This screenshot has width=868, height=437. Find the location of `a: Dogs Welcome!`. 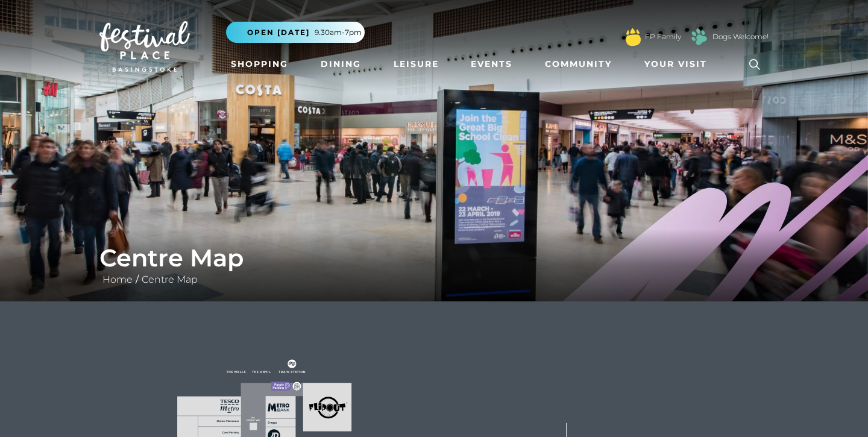

a: Dogs Welcome! is located at coordinates (740, 37).